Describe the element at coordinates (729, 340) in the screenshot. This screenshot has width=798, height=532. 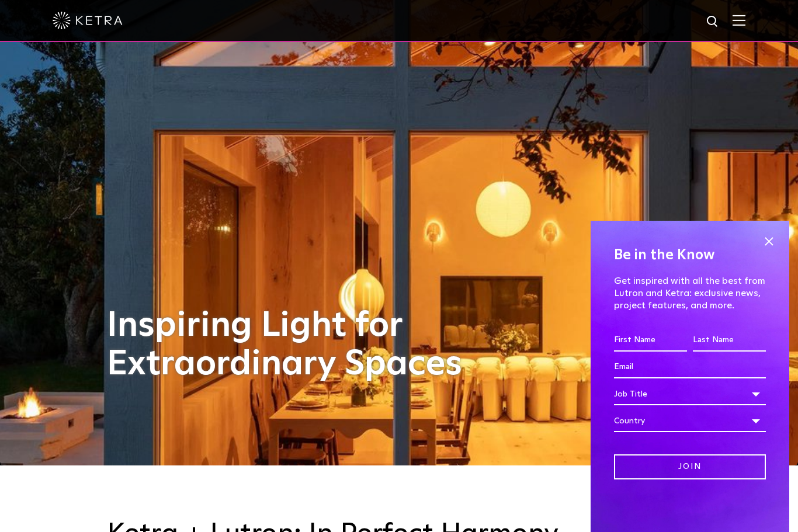
I see `input: Last Name` at that location.